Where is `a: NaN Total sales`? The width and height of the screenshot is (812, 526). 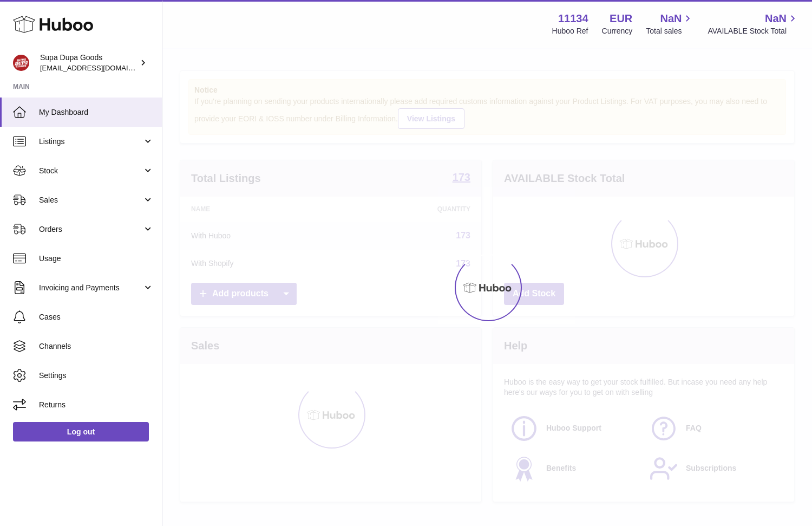 a: NaN Total sales is located at coordinates (670, 24).